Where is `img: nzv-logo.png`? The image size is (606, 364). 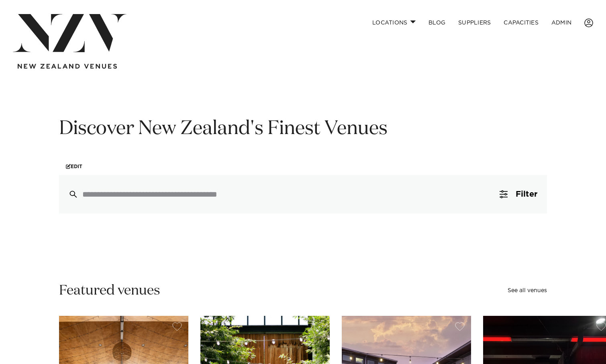
img: nzv-logo.png is located at coordinates (69, 33).